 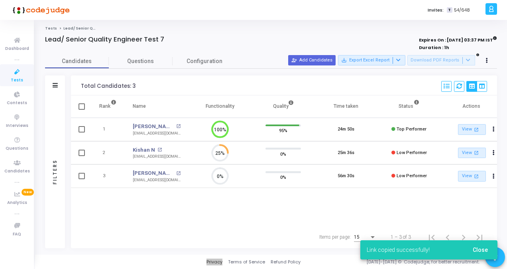 I want to click on span: 54/648, so click(x=462, y=10).